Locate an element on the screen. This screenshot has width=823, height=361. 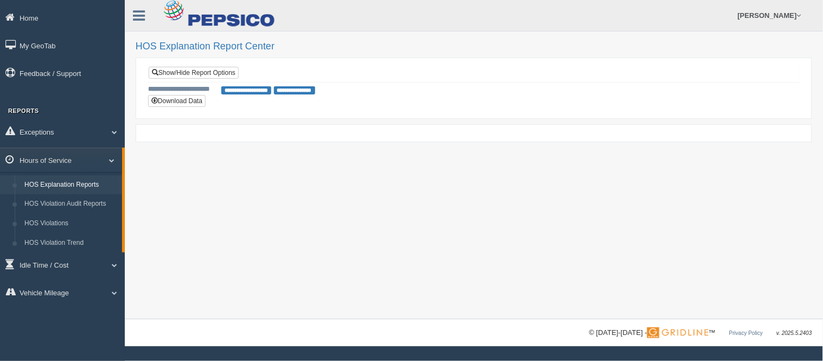
a: HOS Violation Trend is located at coordinates (71, 243).